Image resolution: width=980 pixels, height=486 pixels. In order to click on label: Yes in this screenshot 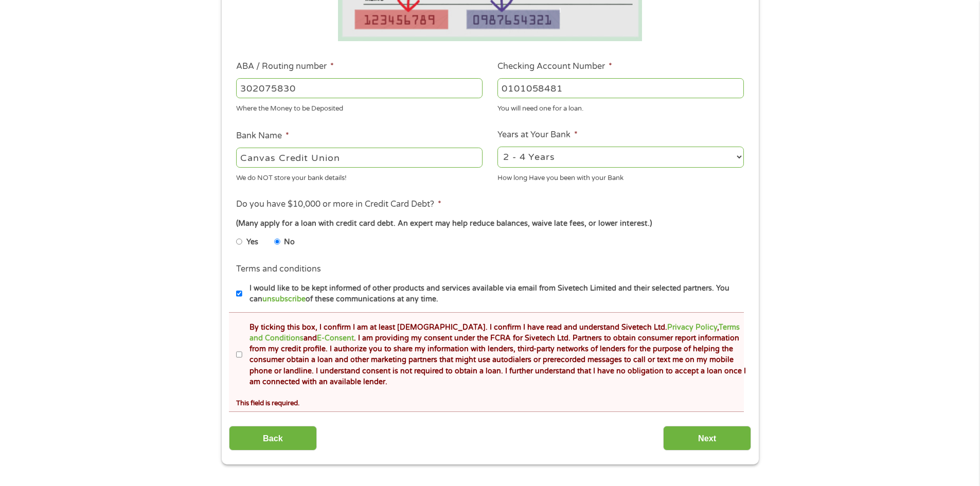, I will do `click(252, 243)`.